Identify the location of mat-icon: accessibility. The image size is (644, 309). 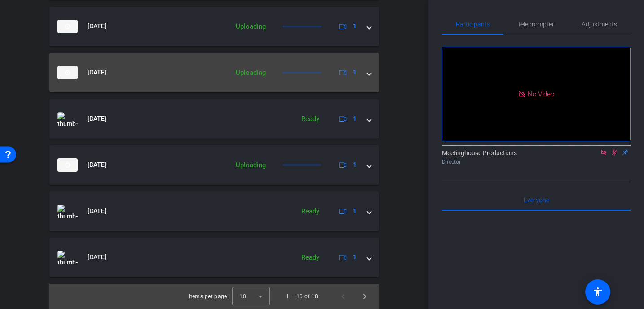
(598, 292).